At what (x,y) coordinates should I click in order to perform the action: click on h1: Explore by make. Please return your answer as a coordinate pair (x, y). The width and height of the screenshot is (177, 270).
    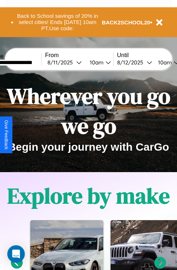
    Looking at the image, I should click on (88, 196).